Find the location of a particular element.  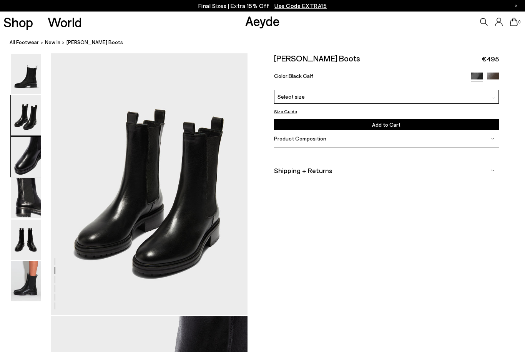

span: New In is located at coordinates (53, 42).